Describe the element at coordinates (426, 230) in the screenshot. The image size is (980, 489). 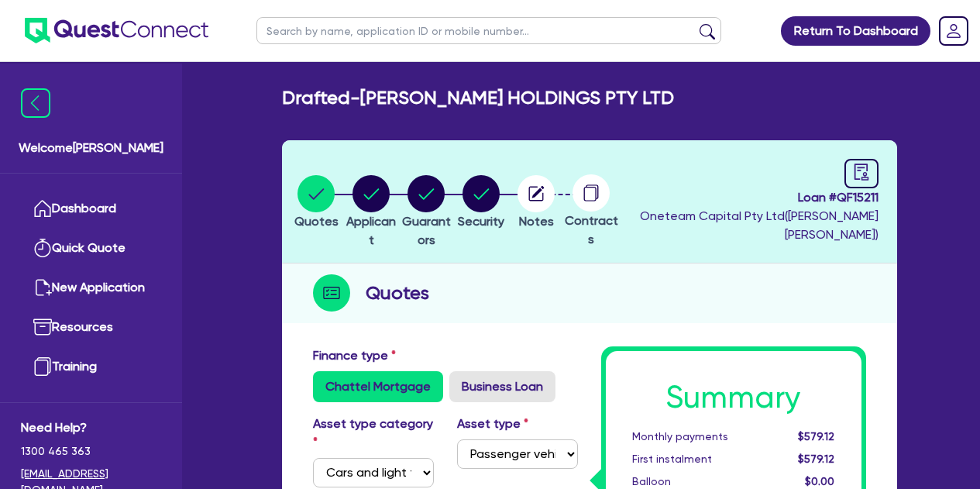
I see `span: Guarantors` at that location.